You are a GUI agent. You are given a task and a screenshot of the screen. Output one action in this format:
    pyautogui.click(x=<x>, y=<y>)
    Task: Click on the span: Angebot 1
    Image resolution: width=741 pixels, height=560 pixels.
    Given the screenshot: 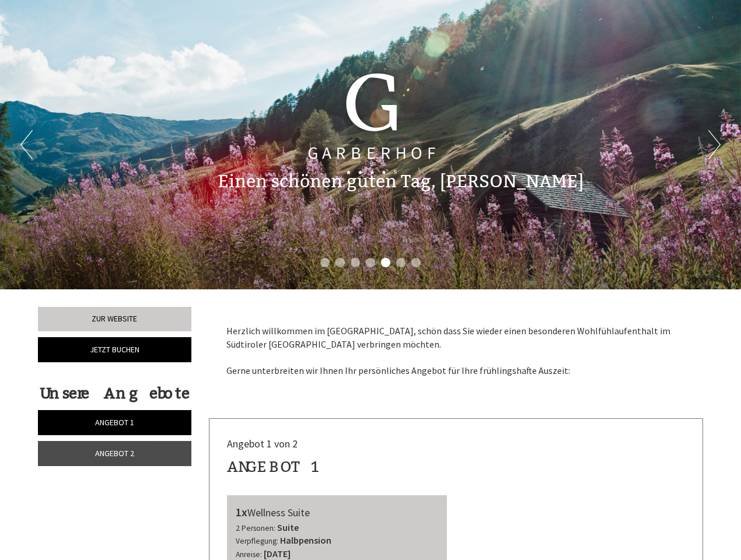 What is the action you would take?
    pyautogui.click(x=115, y=422)
    